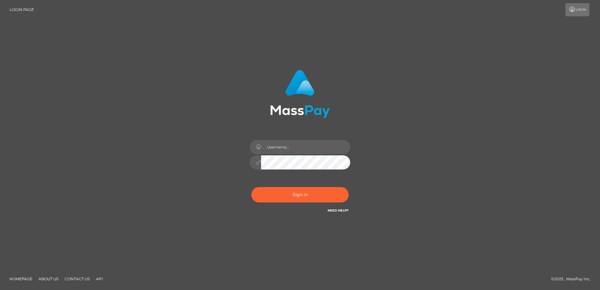 This screenshot has width=600, height=290. Describe the element at coordinates (300, 194) in the screenshot. I see `button: Sign in` at that location.